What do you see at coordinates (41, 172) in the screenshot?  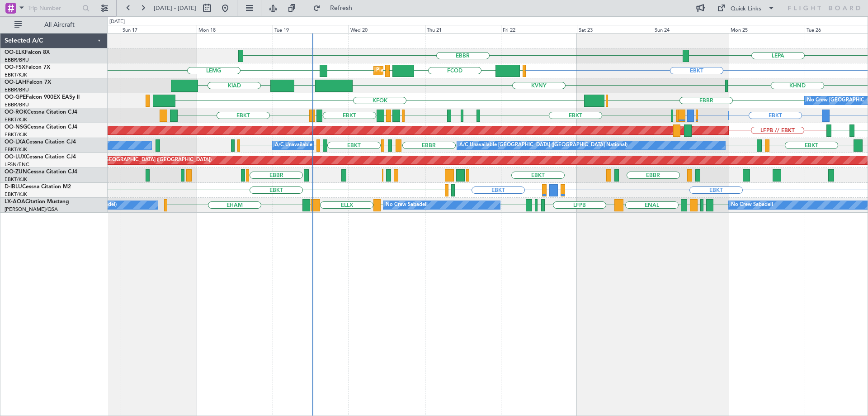 I see `a: OO-ZUNCessna Citation CJ4` at bounding box center [41, 172].